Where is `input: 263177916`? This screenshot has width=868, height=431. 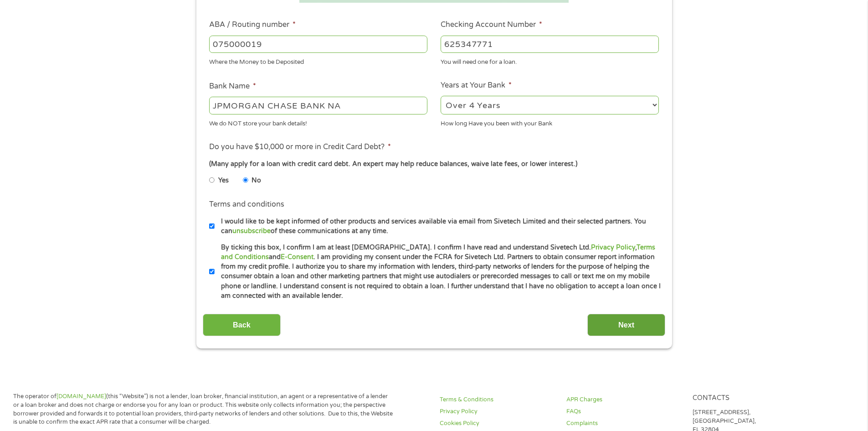 input: 263177916 is located at coordinates (318, 44).